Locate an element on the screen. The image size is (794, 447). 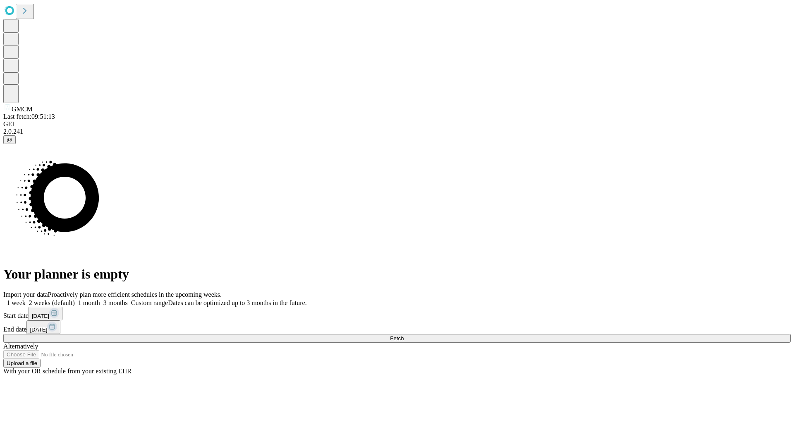
span: 1 month is located at coordinates (89, 302).